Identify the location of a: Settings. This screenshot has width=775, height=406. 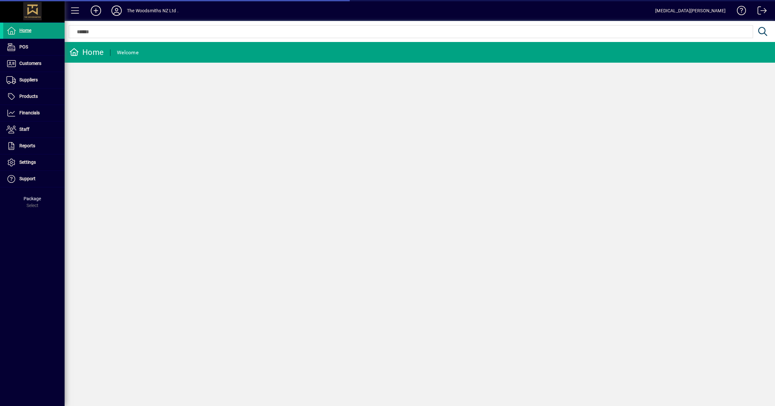
(34, 162).